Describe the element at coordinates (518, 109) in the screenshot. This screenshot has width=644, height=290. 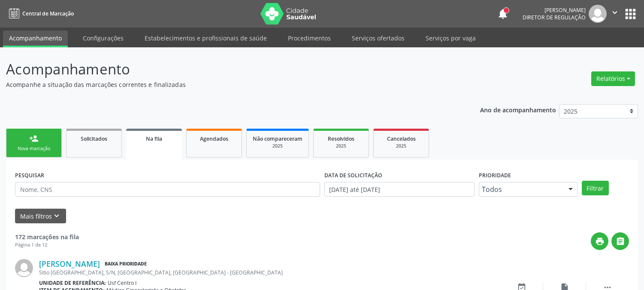
I see `p: Ano de acompanhamento` at that location.